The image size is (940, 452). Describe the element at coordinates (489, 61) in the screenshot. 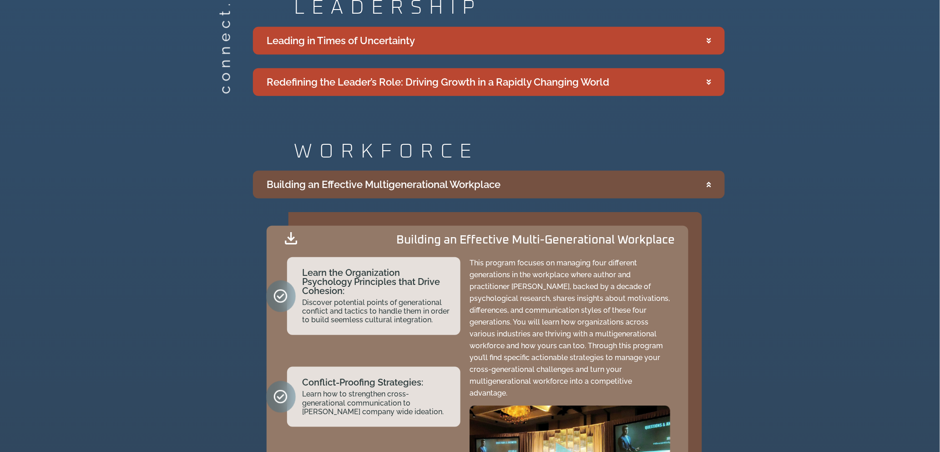

I see `div: Accordion. Open links with Enter or Space, close with Escape, and navigate with Arrow Keys` at that location.